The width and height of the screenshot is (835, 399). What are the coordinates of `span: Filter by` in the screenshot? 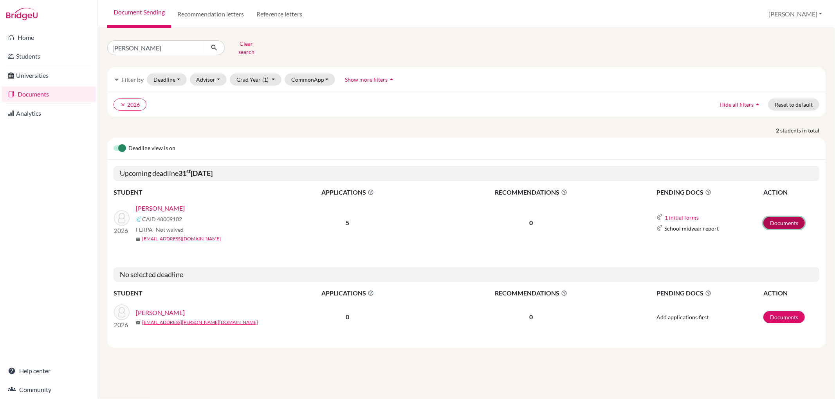 It's located at (132, 79).